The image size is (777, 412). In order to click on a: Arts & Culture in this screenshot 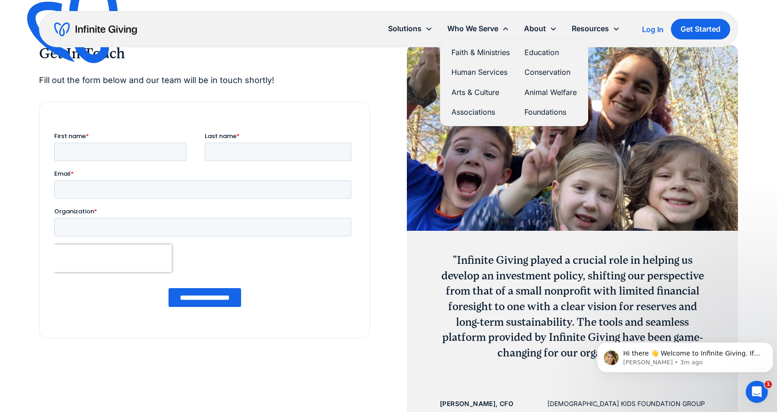, I will do `click(480, 92)`.